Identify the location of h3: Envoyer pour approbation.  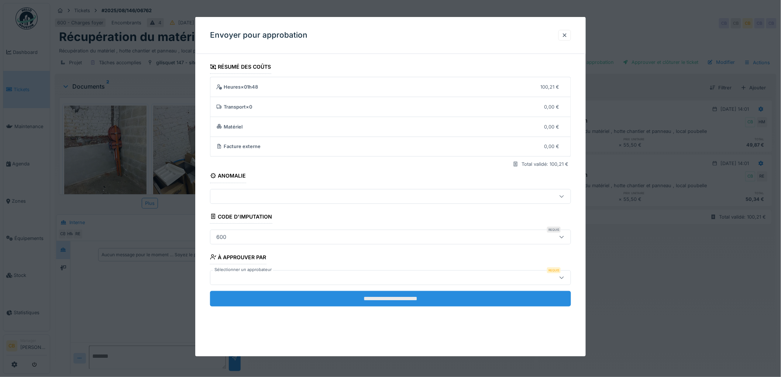
(259, 35).